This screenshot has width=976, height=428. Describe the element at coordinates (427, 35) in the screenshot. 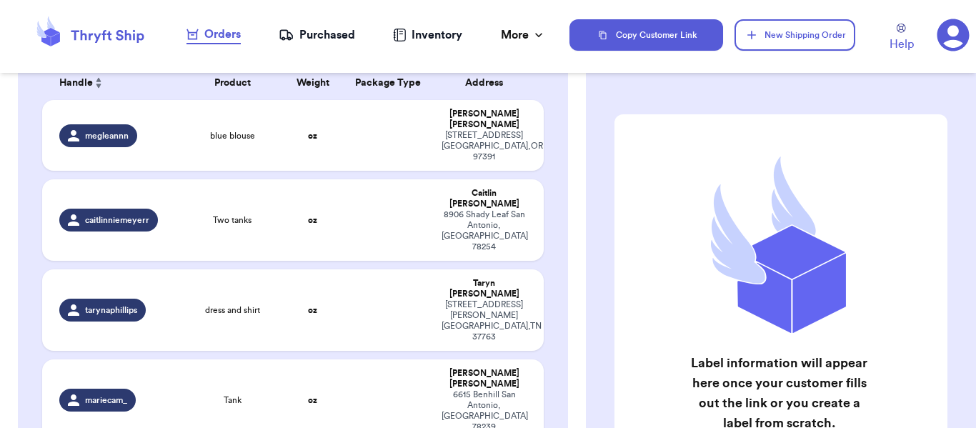

I see `div: Inventory` at that location.